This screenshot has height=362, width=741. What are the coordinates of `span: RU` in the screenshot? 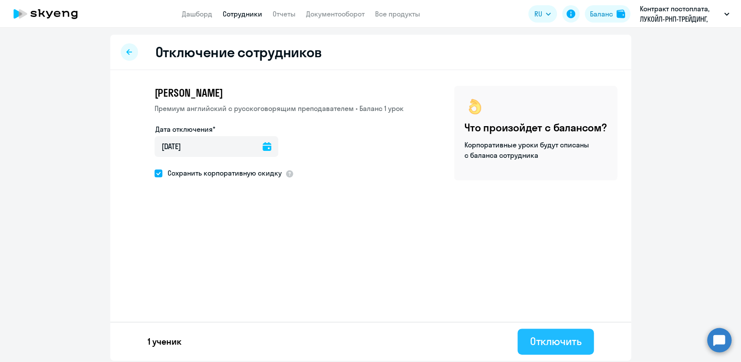 It's located at (538, 14).